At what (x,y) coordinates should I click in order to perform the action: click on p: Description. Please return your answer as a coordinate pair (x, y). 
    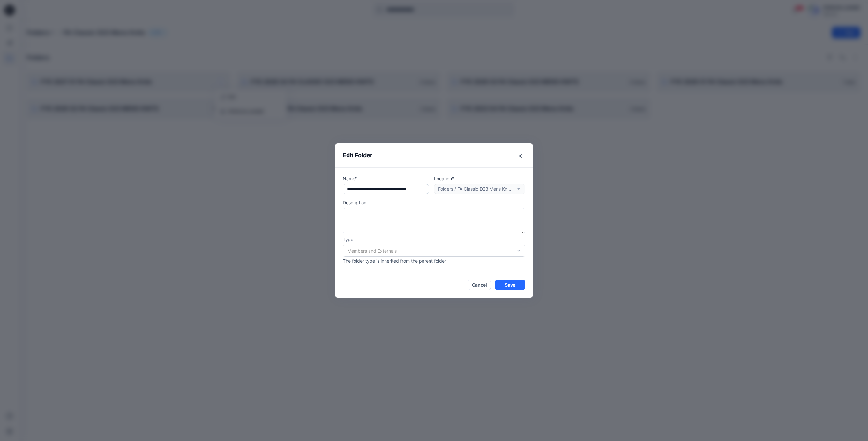
    Looking at the image, I should click on (434, 202).